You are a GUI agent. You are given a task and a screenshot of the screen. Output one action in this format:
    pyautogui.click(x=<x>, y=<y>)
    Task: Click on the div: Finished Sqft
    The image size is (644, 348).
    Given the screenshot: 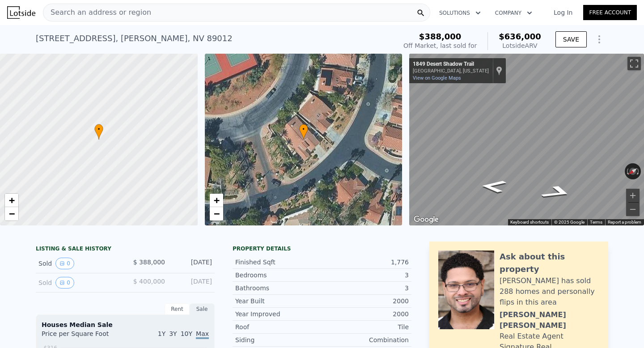 What is the action you would take?
    pyautogui.click(x=279, y=262)
    